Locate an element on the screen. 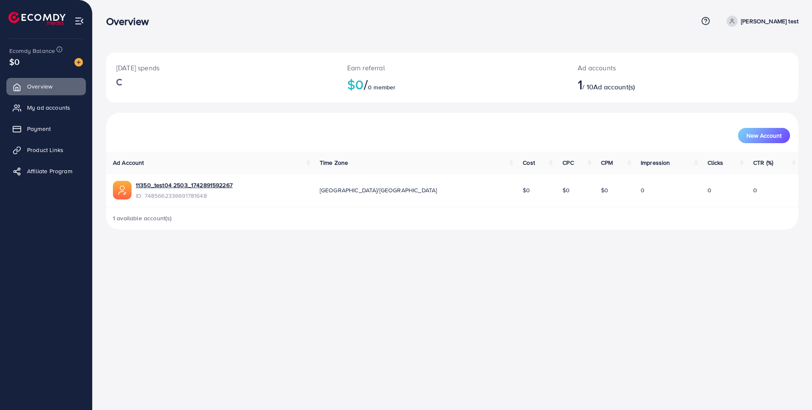  span: Ad account(s) is located at coordinates (614, 87).